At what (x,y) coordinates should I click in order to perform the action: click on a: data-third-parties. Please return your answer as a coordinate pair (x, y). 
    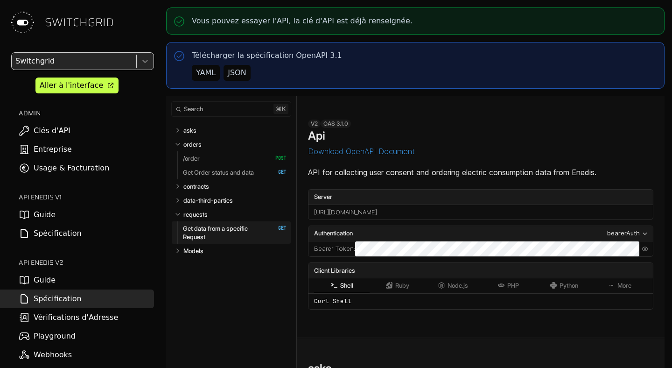
    Looking at the image, I should click on (235, 200).